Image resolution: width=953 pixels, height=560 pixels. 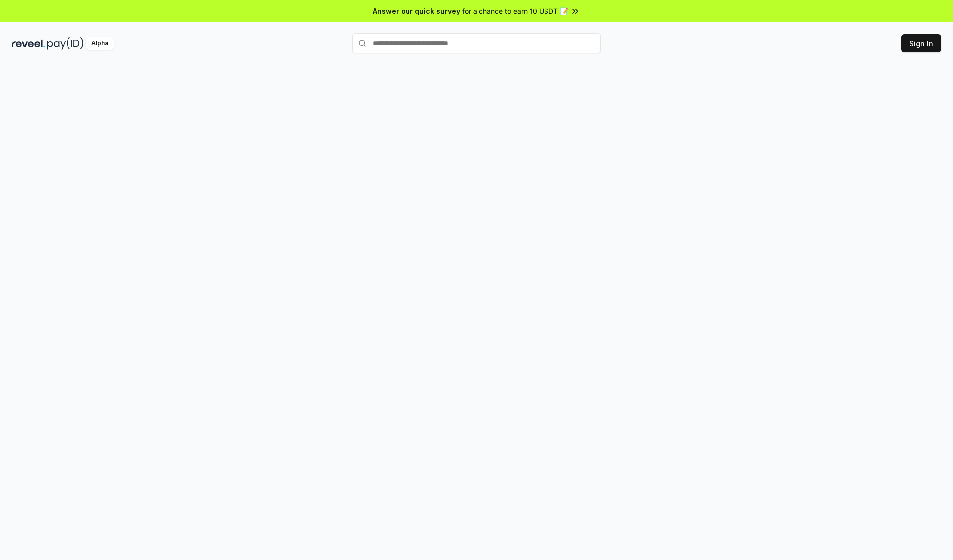 I want to click on div: Alpha, so click(x=100, y=43).